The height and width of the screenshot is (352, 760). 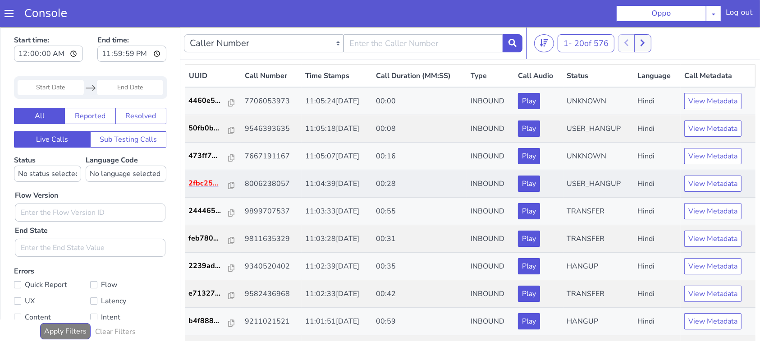 I want to click on th: Call Duration (MM:SS), so click(x=420, y=49).